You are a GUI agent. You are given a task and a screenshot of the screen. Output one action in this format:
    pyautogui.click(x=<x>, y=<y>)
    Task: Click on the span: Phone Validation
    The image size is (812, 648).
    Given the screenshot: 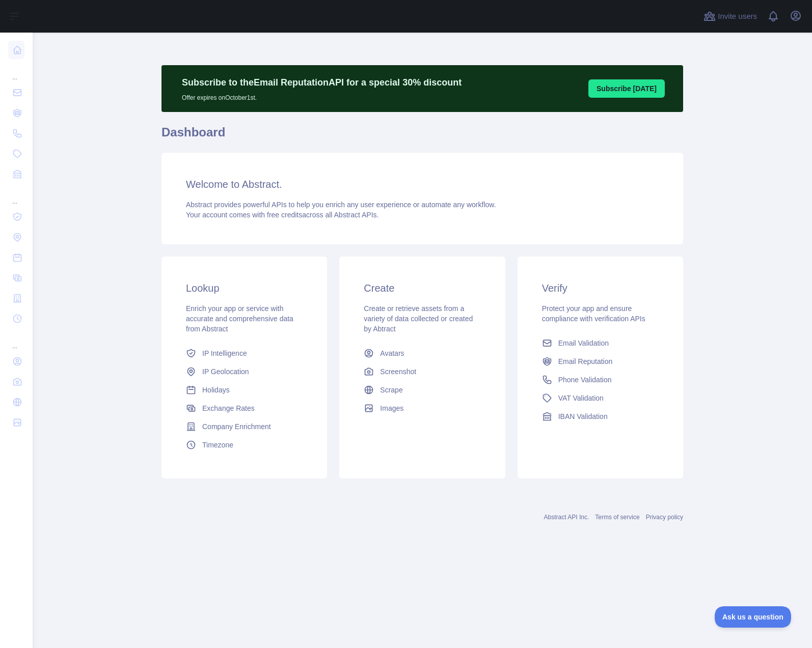 What is the action you would take?
    pyautogui.click(x=584, y=379)
    